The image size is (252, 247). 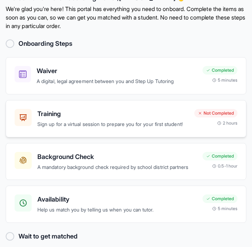 What do you see at coordinates (117, 157) in the screenshot?
I see `h3: Background Check` at bounding box center [117, 157].